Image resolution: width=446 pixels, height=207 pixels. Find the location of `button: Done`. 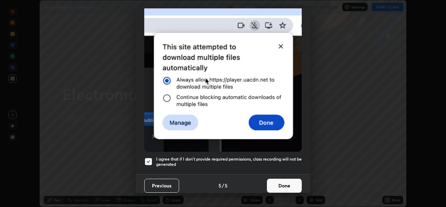

button: Done is located at coordinates (284, 185).